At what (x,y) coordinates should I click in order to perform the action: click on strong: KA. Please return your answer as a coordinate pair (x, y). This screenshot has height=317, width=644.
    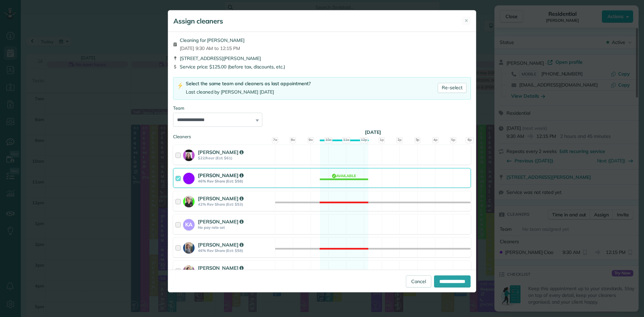
    Looking at the image, I should click on (189, 223).